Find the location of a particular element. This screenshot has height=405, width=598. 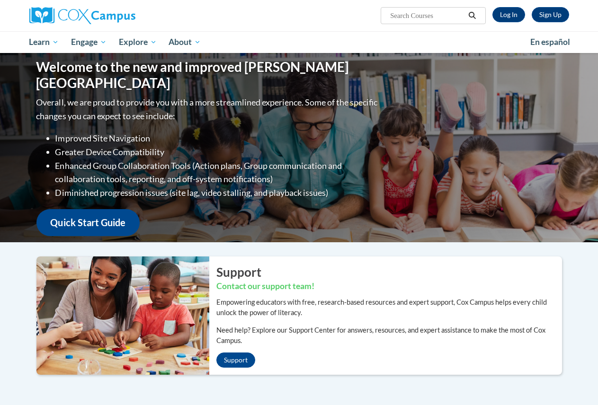

span: About is located at coordinates (185, 42).